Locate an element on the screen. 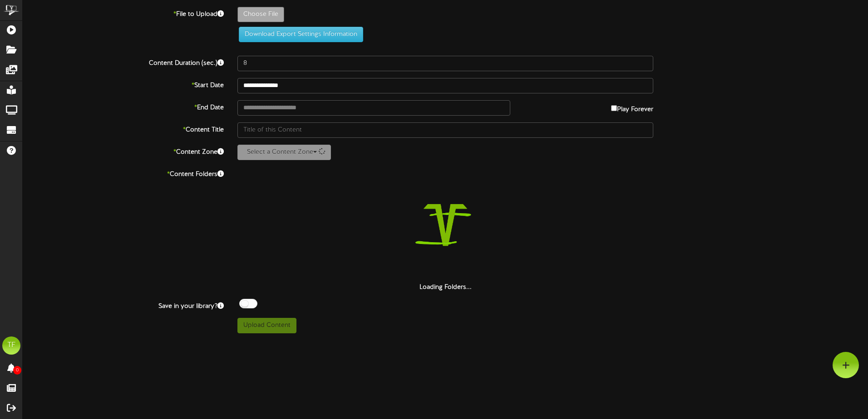  label: File to Upload is located at coordinates (123, 13).